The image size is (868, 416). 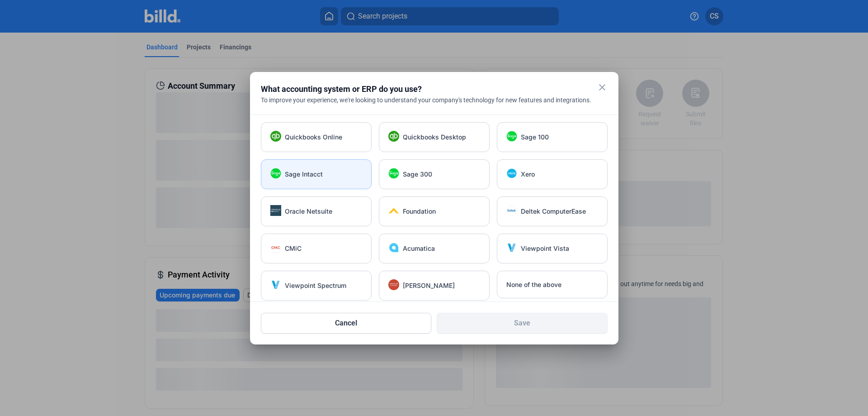 I want to click on button: Cancel, so click(x=347, y=323).